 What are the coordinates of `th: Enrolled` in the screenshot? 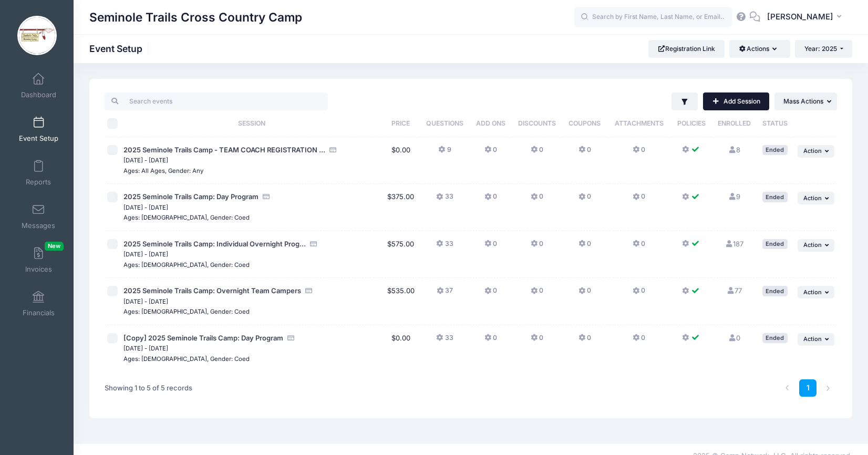 It's located at (734, 124).